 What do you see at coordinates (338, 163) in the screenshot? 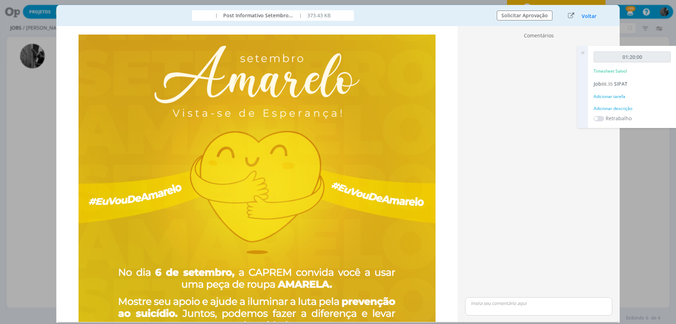
I see `div: dialog` at bounding box center [338, 163].